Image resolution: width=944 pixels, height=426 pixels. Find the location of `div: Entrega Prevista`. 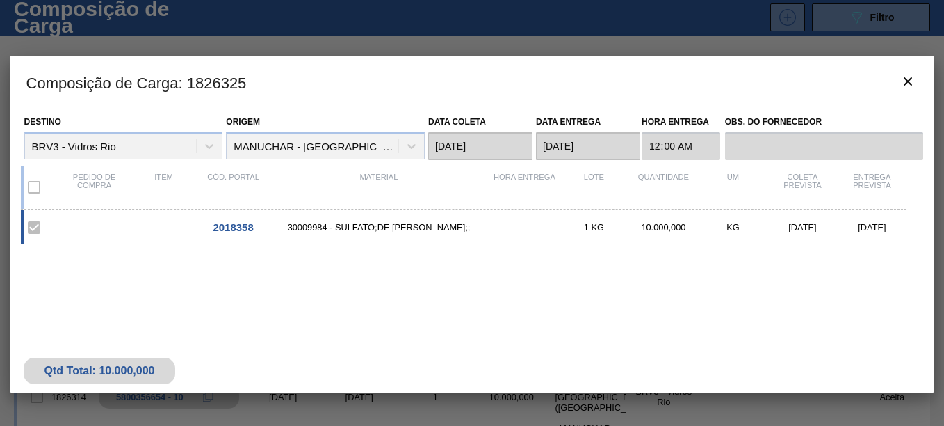

div: Entrega Prevista is located at coordinates (872, 187).